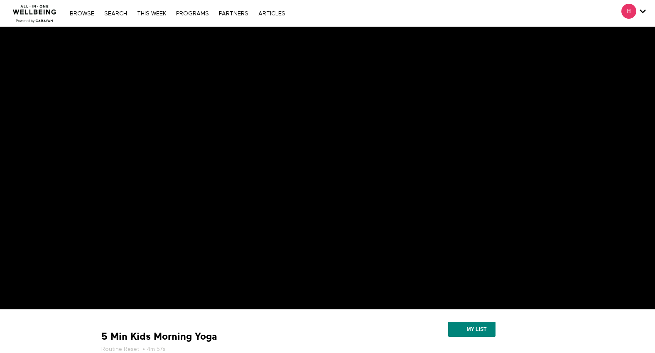  What do you see at coordinates (192, 14) in the screenshot?
I see `a: PROGRAMS` at bounding box center [192, 14].